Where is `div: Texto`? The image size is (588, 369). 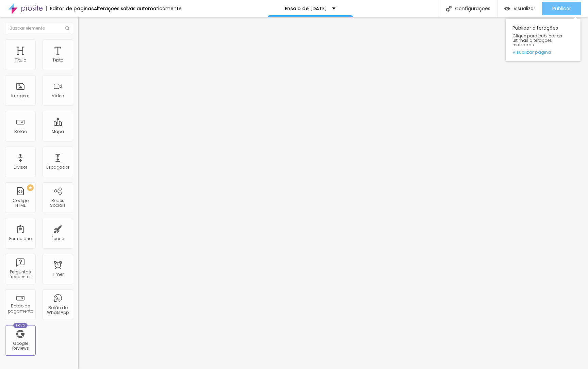 div: Texto is located at coordinates (58, 60).